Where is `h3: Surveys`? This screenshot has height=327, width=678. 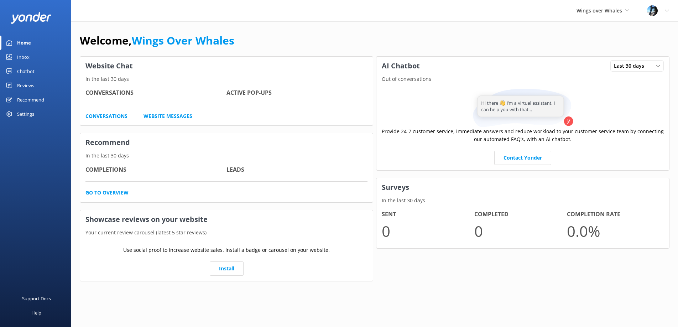
h3: Surveys is located at coordinates (523, 187).